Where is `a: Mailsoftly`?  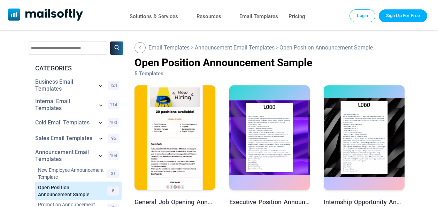 a: Mailsoftly is located at coordinates (45, 15).